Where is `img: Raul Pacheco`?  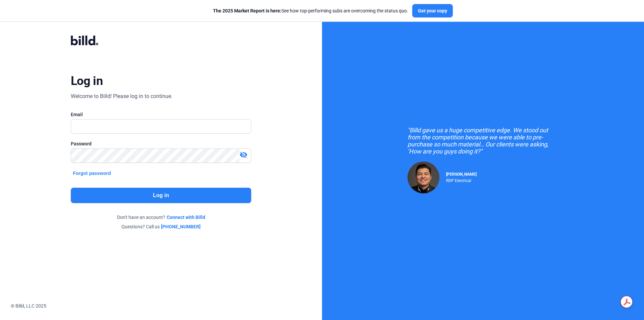 img: Raul Pacheco is located at coordinates (423, 177).